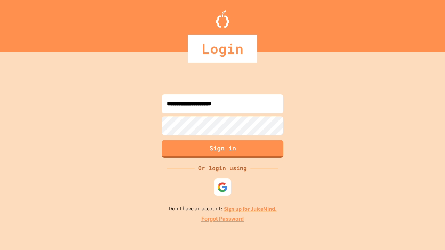  What do you see at coordinates (222, 219) in the screenshot?
I see `a: Forgot Password` at bounding box center [222, 219].